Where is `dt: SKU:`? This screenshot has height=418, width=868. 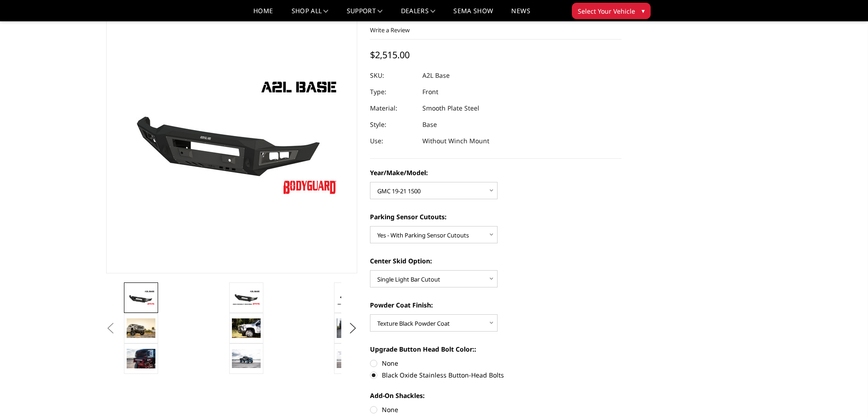
dt: SKU: is located at coordinates (393, 76).